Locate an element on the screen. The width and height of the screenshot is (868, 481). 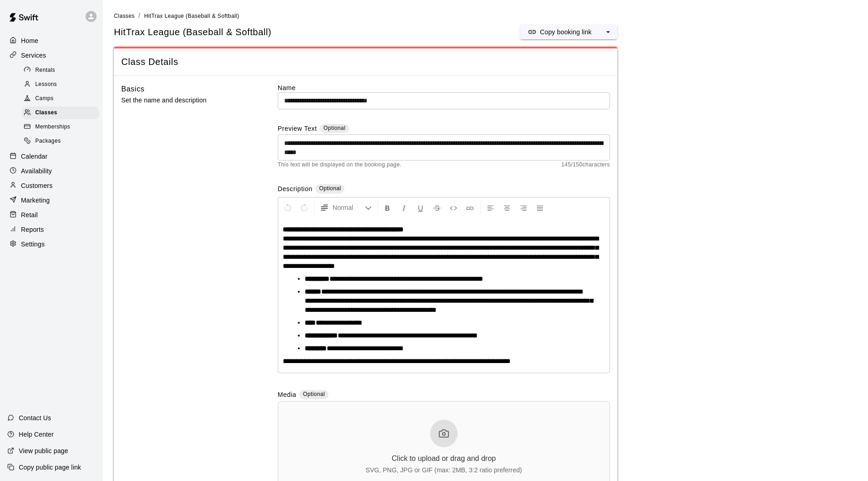
p: Settings is located at coordinates (33, 244).